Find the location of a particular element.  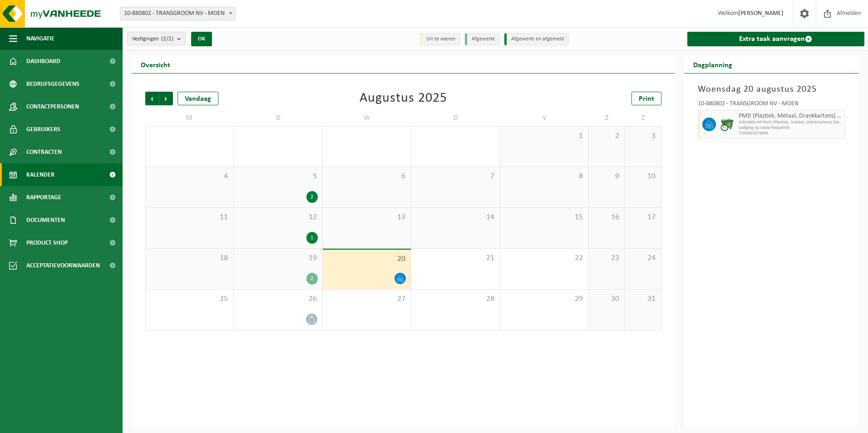

span: 15 is located at coordinates (544, 217).